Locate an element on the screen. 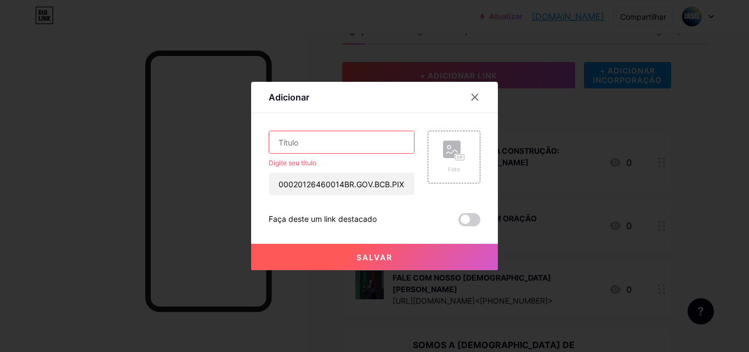  font: Adicionar is located at coordinates (289, 97).